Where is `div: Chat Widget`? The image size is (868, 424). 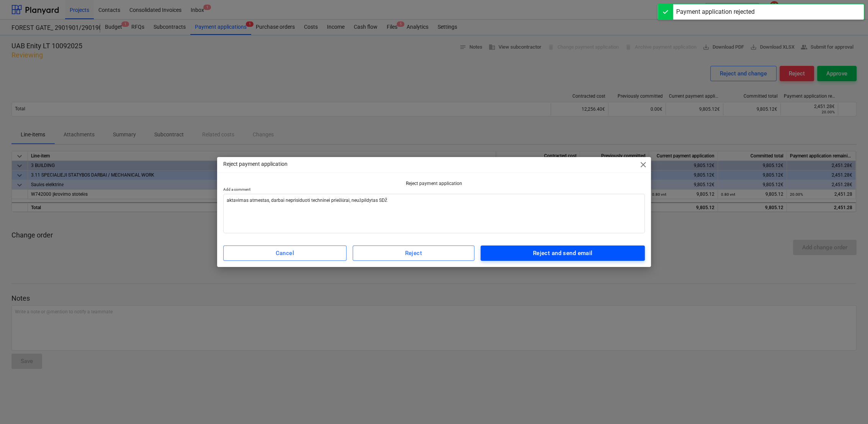
div: Chat Widget is located at coordinates (849, 406).